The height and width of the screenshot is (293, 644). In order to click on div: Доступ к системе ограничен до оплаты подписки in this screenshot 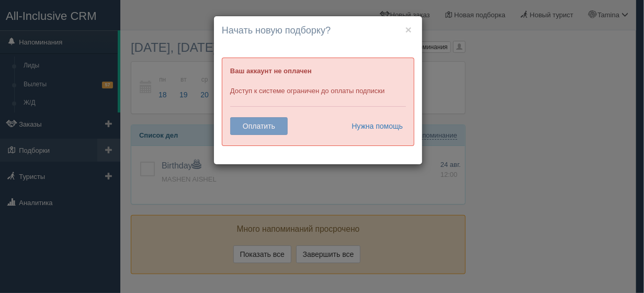, I will do `click(318, 101)`.